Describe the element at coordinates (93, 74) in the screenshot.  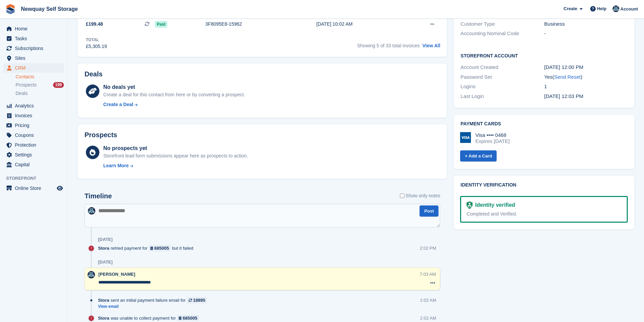
I see `h2: Deals` at that location.